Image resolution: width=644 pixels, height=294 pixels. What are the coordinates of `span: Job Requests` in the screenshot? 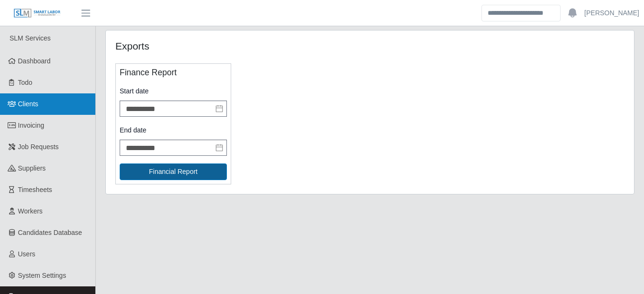 It's located at (39, 147).